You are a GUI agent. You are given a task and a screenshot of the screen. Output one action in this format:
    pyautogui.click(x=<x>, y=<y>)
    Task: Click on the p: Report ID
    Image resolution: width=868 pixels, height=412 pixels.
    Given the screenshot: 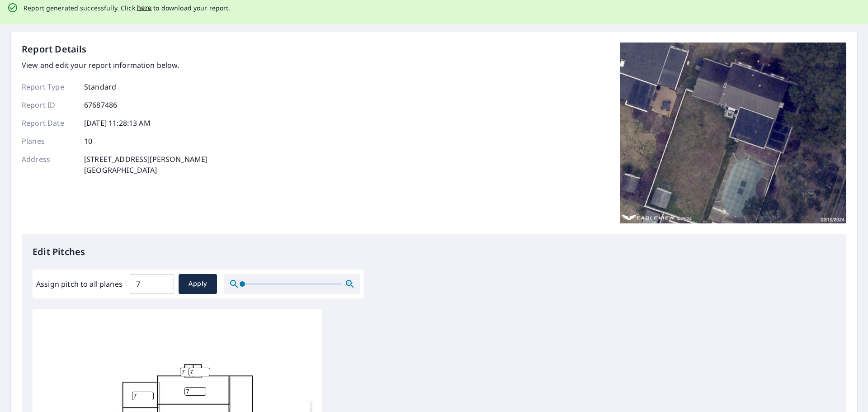 What is the action you would take?
    pyautogui.click(x=49, y=105)
    